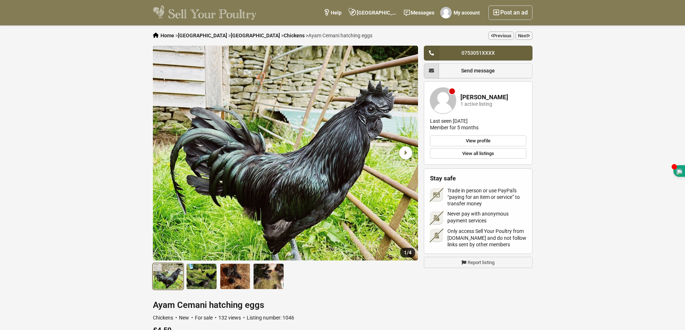  Describe the element at coordinates (478, 53) in the screenshot. I see `a: 0753051XXXX` at that location.